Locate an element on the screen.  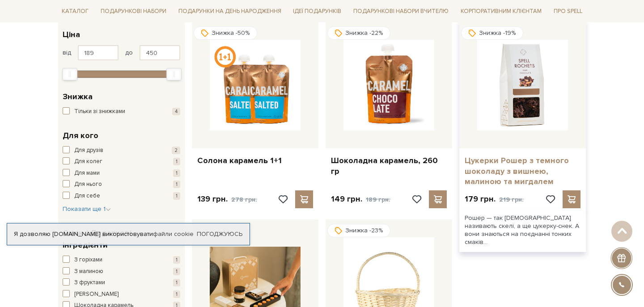
a: Подарункові набори Вчителю is located at coordinates (401, 11).